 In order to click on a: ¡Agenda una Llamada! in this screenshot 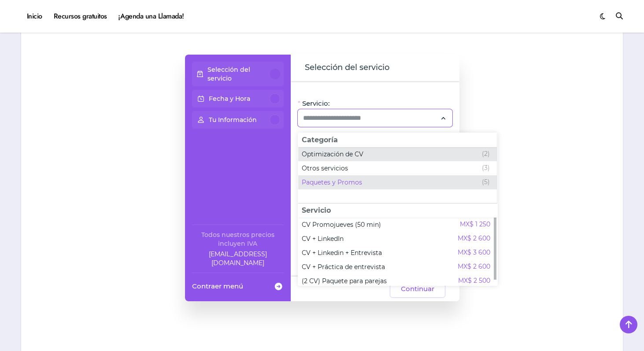, I will do `click(151, 16)`.